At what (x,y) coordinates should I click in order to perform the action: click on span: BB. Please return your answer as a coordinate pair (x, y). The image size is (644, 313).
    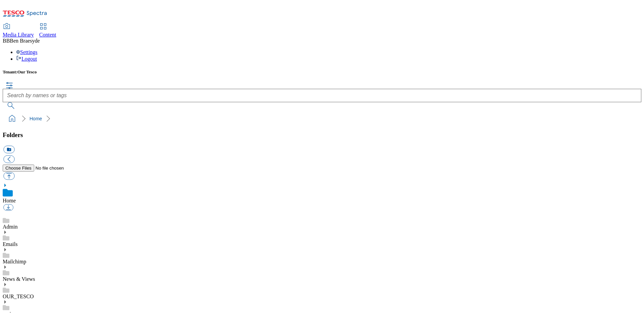
    Looking at the image, I should click on (6, 41).